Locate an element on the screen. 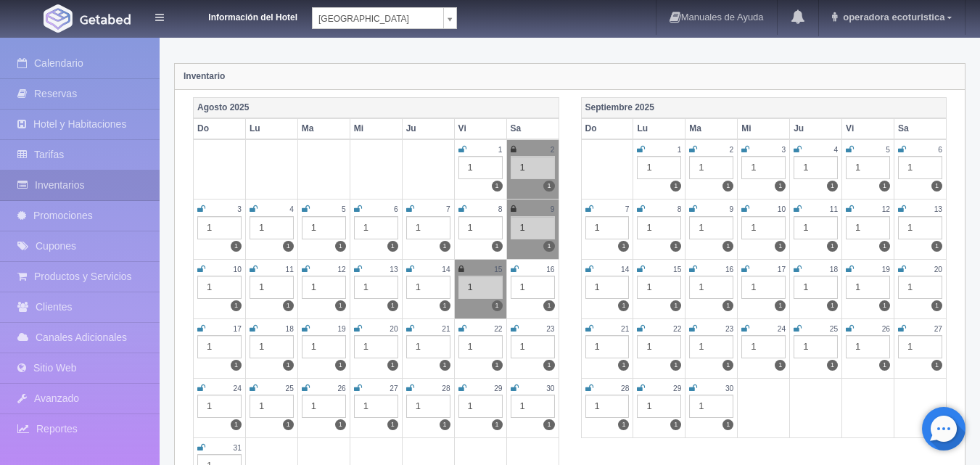 Image resolution: width=980 pixels, height=465 pixels. small: 6 is located at coordinates (396, 209).